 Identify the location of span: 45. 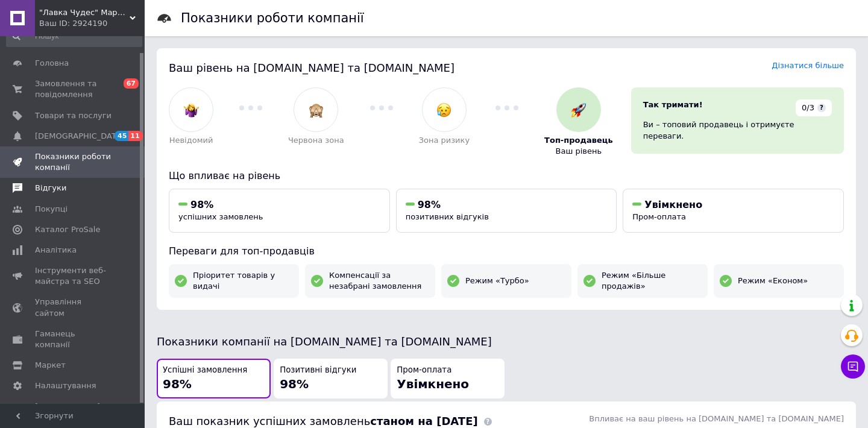
(121, 136).